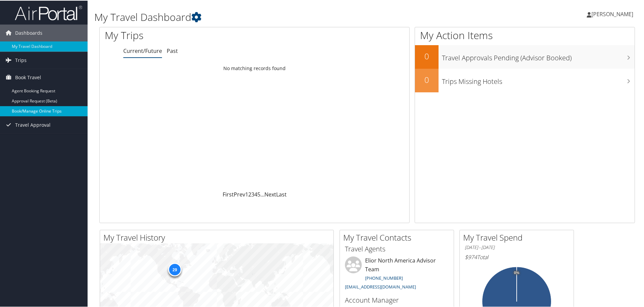 The height and width of the screenshot is (307, 644). Describe the element at coordinates (525, 35) in the screenshot. I see `h1: My Action Items` at that location.